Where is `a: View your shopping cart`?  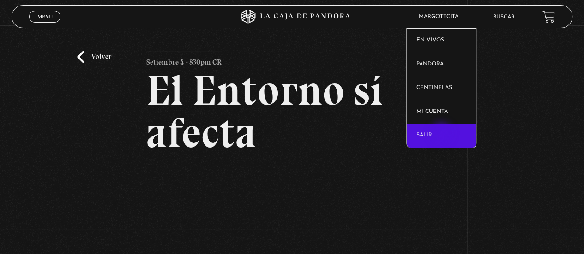
a: View your shopping cart is located at coordinates (548, 17).